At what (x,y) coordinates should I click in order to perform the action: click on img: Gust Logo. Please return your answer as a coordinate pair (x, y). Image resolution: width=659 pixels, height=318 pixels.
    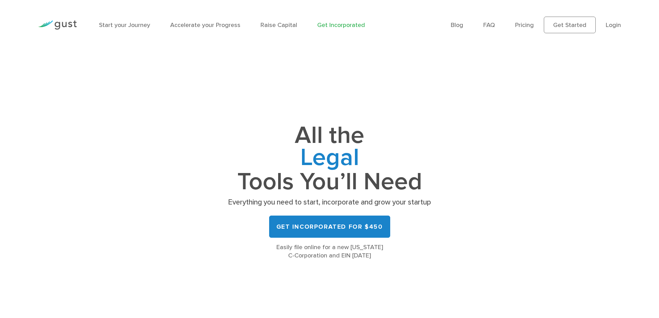
    Looking at the image, I should click on (57, 25).